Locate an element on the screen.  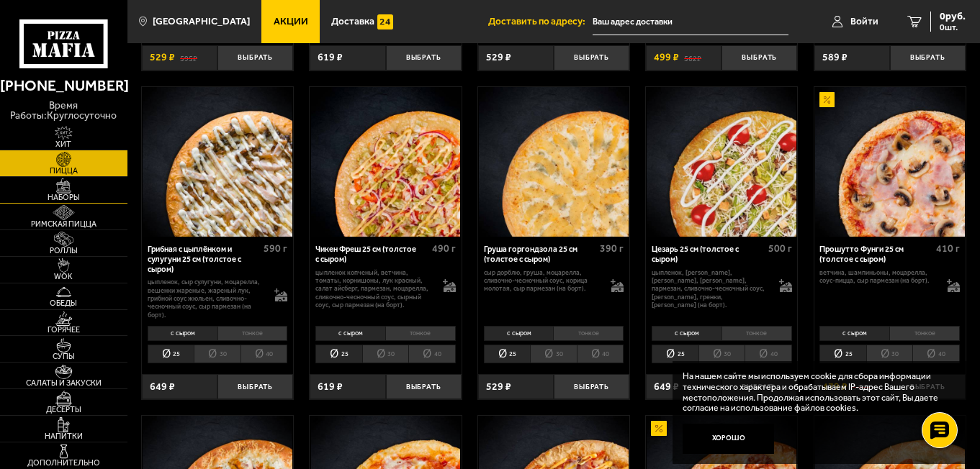
span: 499 ₽ is located at coordinates (666, 58).